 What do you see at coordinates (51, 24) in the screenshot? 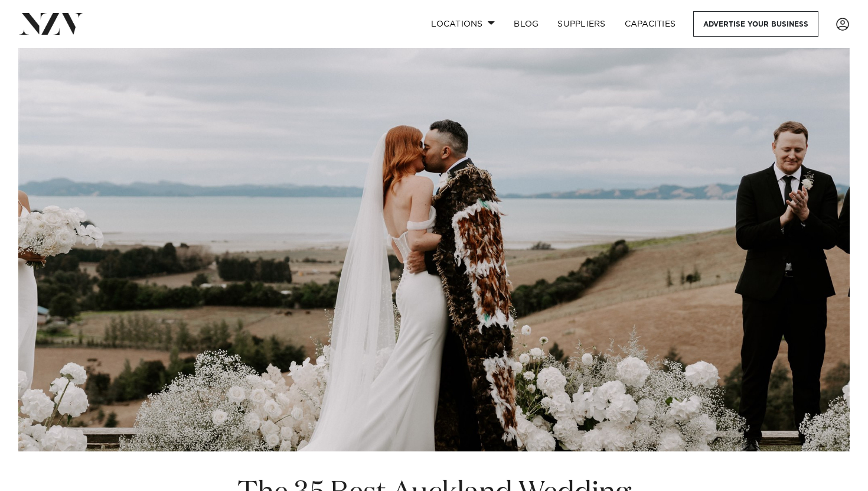
I see `img: nzv-logo.png` at bounding box center [51, 24].